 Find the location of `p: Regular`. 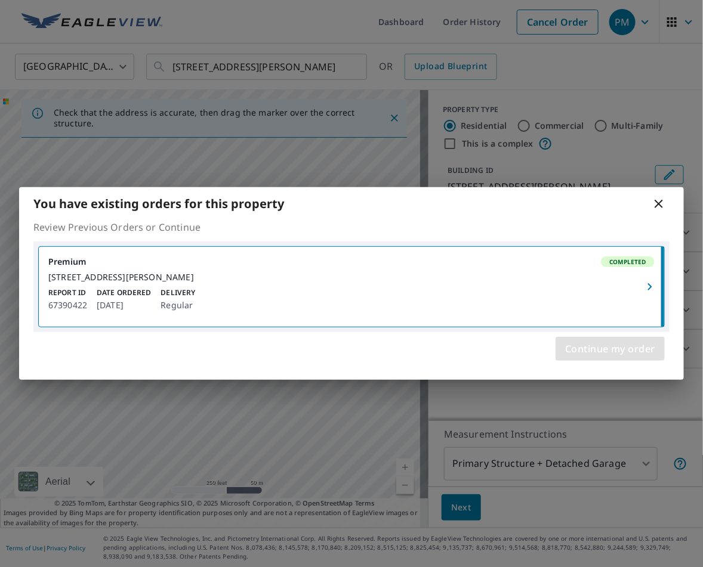

p: Regular is located at coordinates (178, 305).